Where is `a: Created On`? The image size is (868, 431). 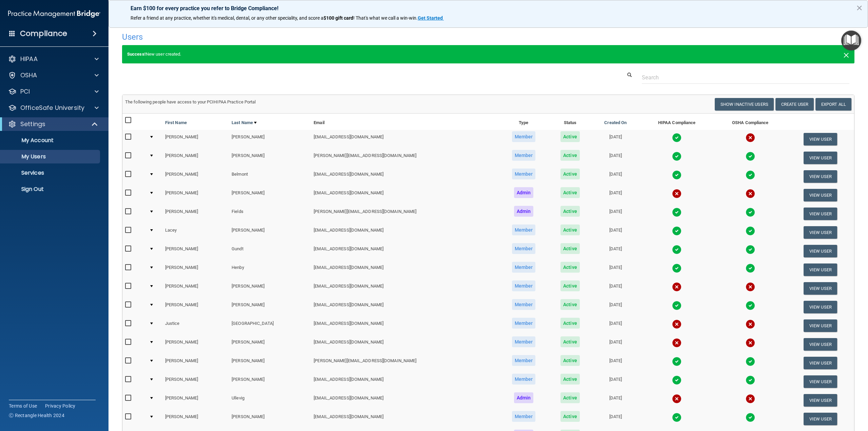 a: Created On is located at coordinates (616, 123).